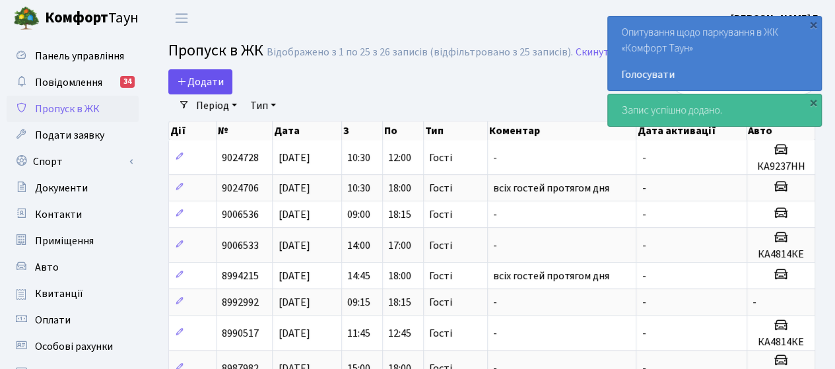  Describe the element at coordinates (562, 131) in the screenshot. I see `th: Коментар` at that location.